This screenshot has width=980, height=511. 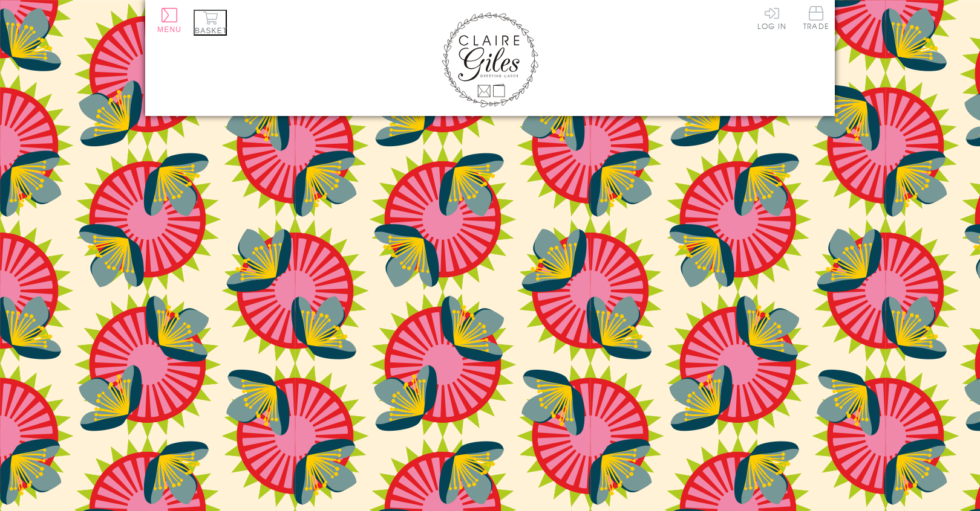 I want to click on span: Menu, so click(x=170, y=30).